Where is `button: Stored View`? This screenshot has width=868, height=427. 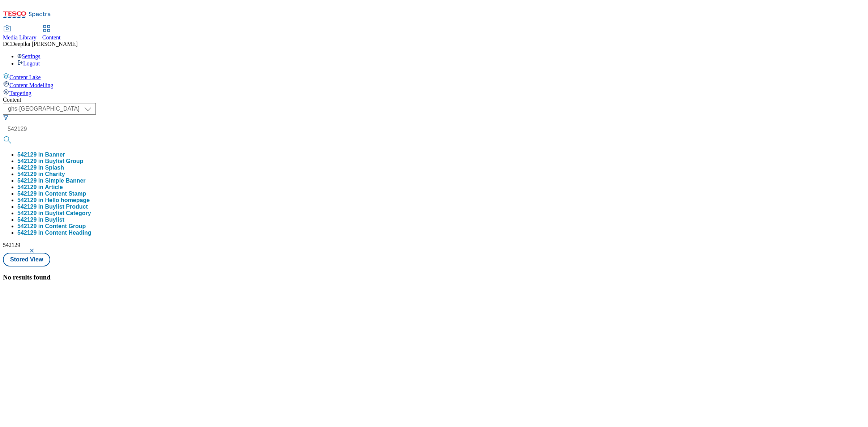 button: Stored View is located at coordinates (26, 259).